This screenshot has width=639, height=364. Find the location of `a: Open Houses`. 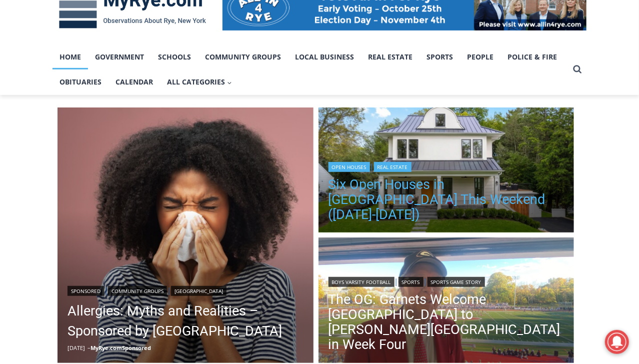

a: Open Houses is located at coordinates (349, 167).